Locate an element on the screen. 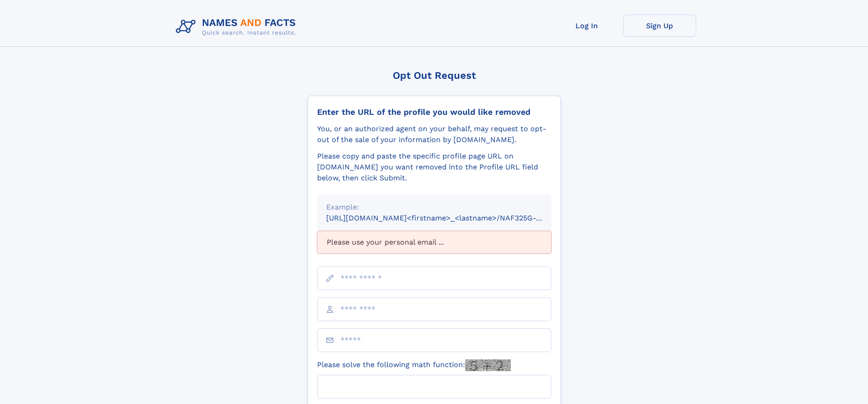 This screenshot has height=404, width=868. div: Please use your personal email ... is located at coordinates (434, 243).